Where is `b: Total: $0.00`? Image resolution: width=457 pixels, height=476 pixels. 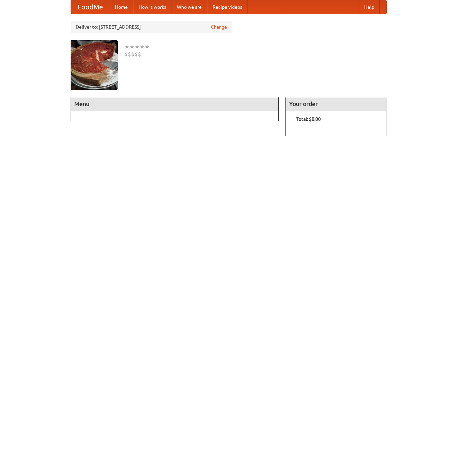
b: Total: $0.00 is located at coordinates (309, 119).